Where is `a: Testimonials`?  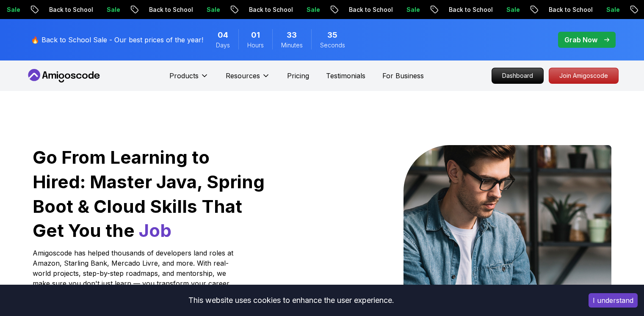
a: Testimonials is located at coordinates (345, 76).